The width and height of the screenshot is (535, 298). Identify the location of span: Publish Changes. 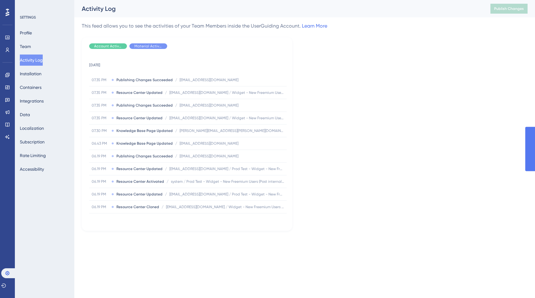
(509, 9).